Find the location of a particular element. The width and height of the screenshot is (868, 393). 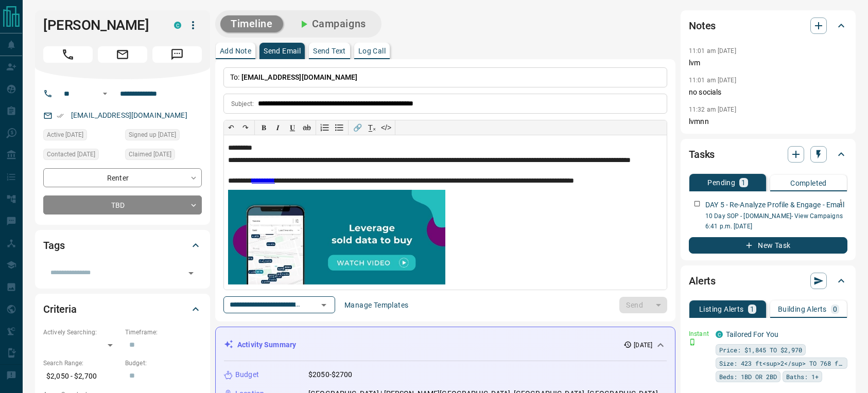

a: Tailored For You is located at coordinates (753, 335).